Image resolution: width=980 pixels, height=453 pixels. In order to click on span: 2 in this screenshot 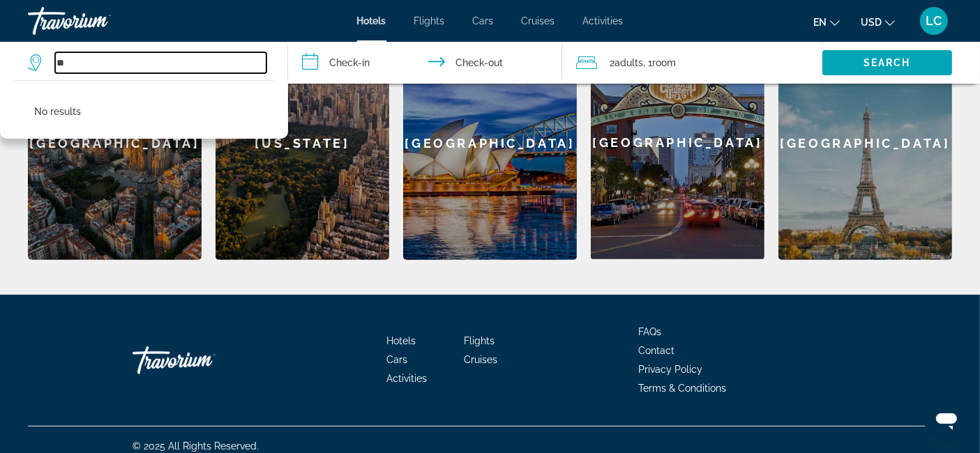, I will do `click(626, 63)`.